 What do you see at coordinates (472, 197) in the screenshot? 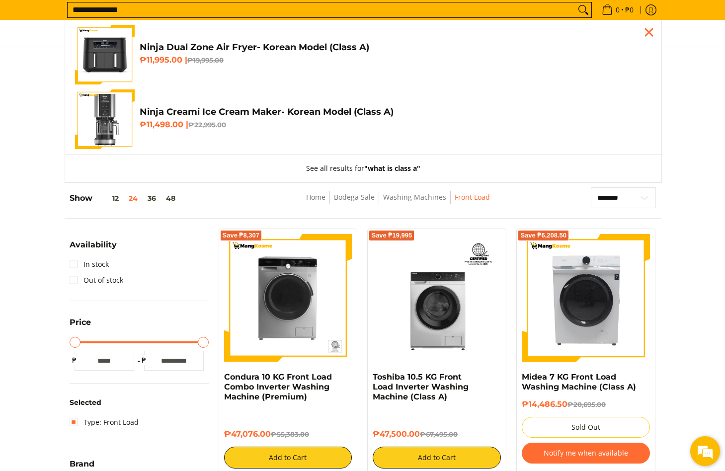
I see `span: Front Load` at bounding box center [472, 197].